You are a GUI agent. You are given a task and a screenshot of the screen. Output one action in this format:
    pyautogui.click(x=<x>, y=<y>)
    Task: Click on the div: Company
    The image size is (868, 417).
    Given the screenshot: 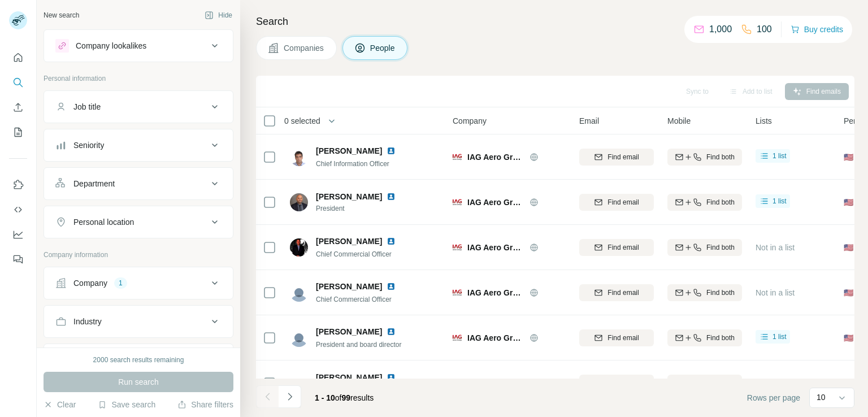 What is the action you would take?
    pyautogui.click(x=90, y=284)
    